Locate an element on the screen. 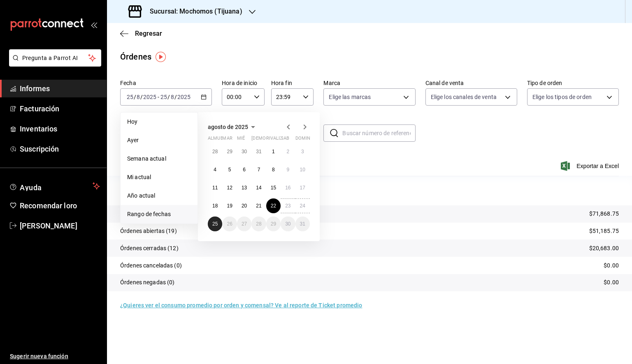 This screenshot has width=632, height=364. abbr: lunes is located at coordinates (220, 140).